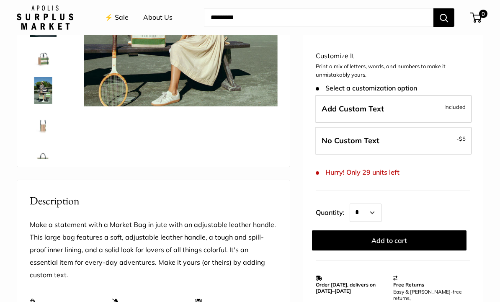 The width and height of the screenshot is (500, 302). What do you see at coordinates (366, 88) in the screenshot?
I see `span: Select a customization option` at bounding box center [366, 88].